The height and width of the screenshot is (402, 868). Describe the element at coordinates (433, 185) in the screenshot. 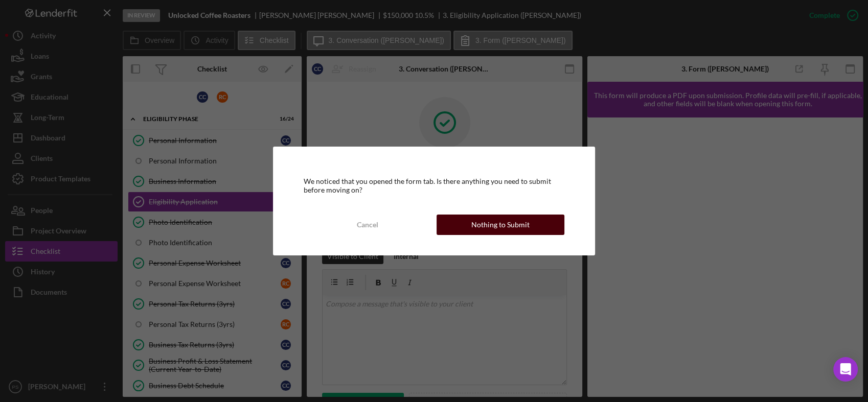

I see `div: We noticed that you opened the form tab. Is there anything you need to submit before moving on?` at that location.